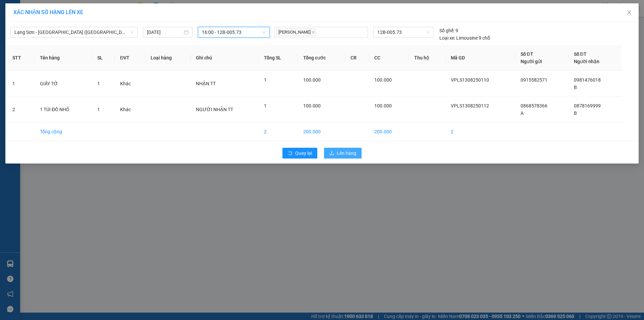  What do you see at coordinates (587, 106) in the screenshot?
I see `span: 0878169999` at bounding box center [587, 106].